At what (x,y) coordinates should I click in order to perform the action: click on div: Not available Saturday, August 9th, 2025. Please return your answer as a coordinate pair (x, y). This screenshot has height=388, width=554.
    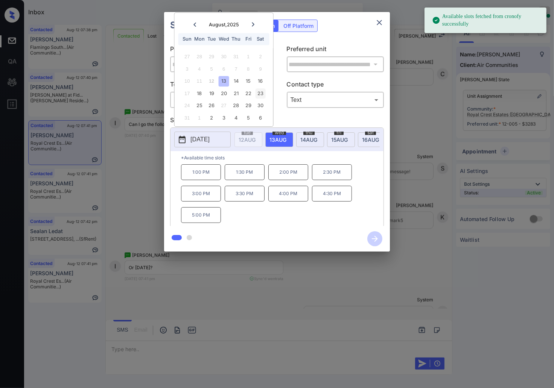
    Looking at the image, I should click on (260, 69).